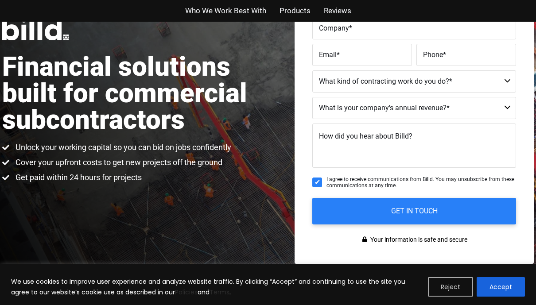  Describe the element at coordinates (418, 240) in the screenshot. I see `span: Your information is safe and secure` at that location.